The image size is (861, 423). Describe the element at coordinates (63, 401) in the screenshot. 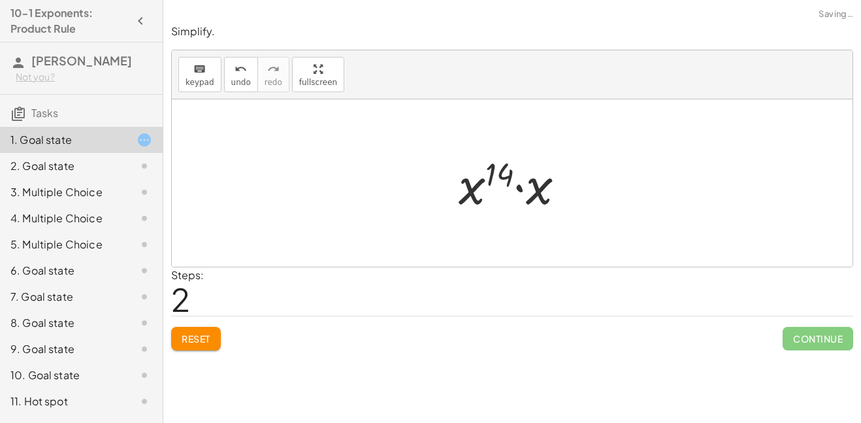

I see `div: 11. Hot spot` at that location.